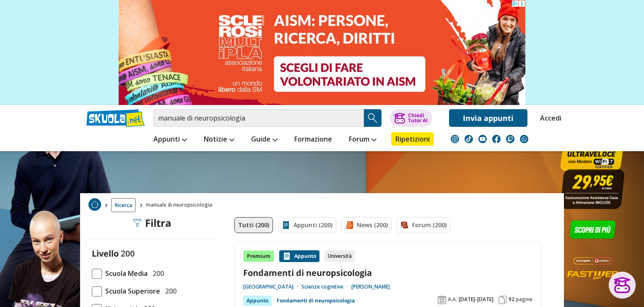  What do you see at coordinates (350, 225) in the screenshot?
I see `img: News filtro contenuto` at bounding box center [350, 225].